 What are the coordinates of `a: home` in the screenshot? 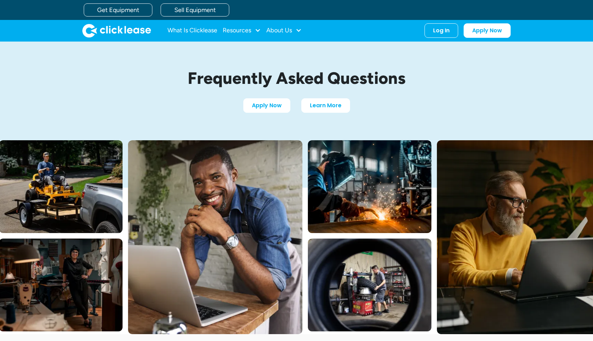 It's located at (117, 31).